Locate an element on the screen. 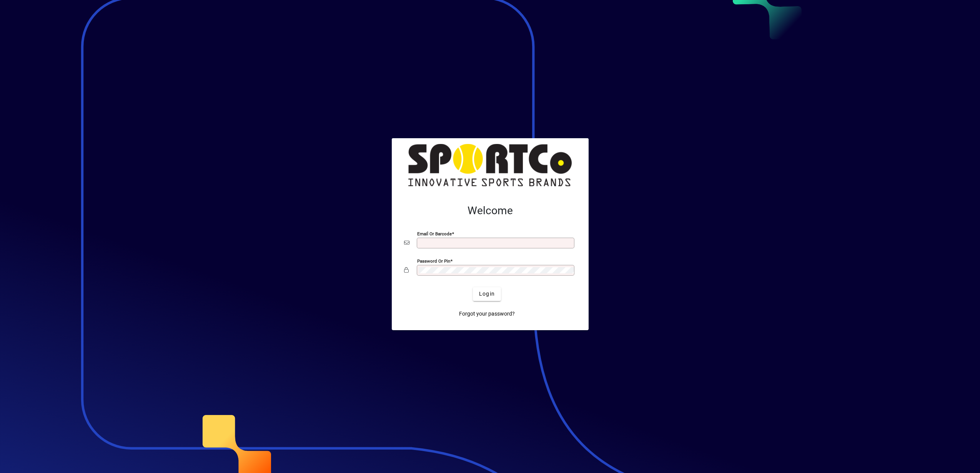 The height and width of the screenshot is (473, 980). h2: Welcome is located at coordinates (490, 211).